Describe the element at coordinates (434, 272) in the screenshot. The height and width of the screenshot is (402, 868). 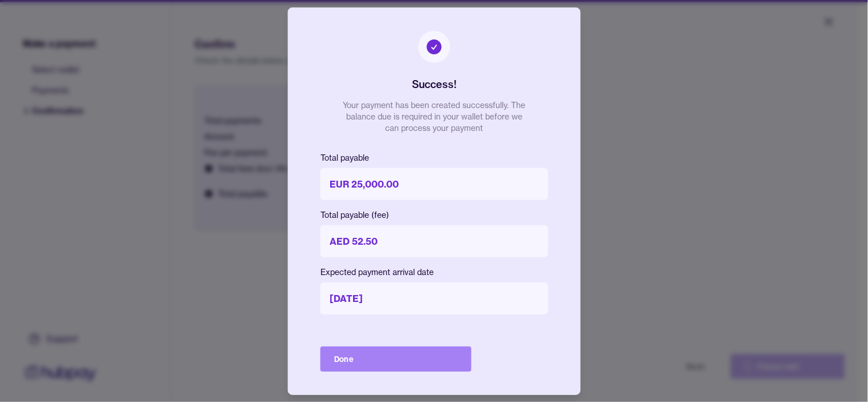
I see `p: Expected payment arrival date` at that location.